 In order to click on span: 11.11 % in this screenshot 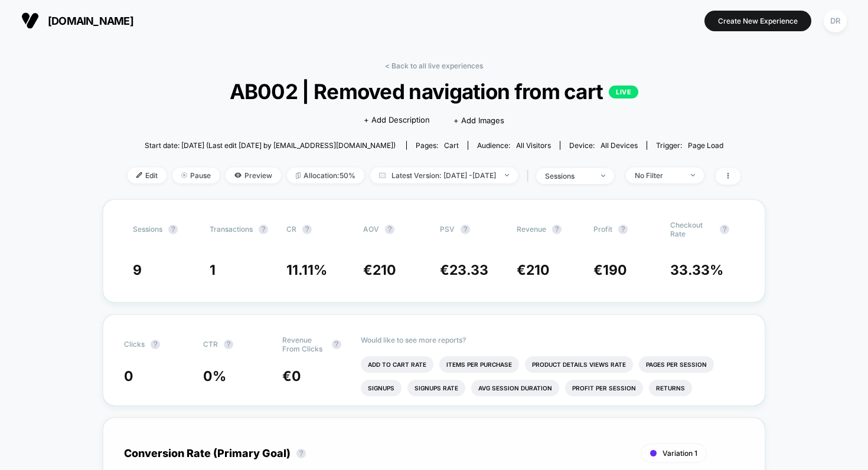, I will do `click(306, 270)`.